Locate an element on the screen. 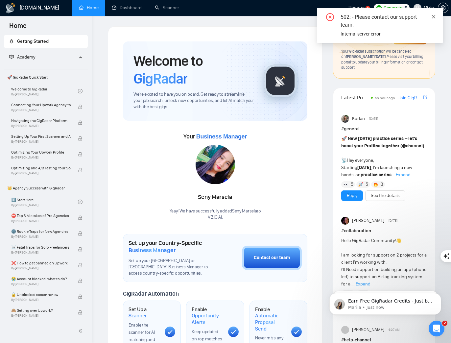 This screenshot has width=451, height=343. div: Seny Marsela is located at coordinates (215, 197).